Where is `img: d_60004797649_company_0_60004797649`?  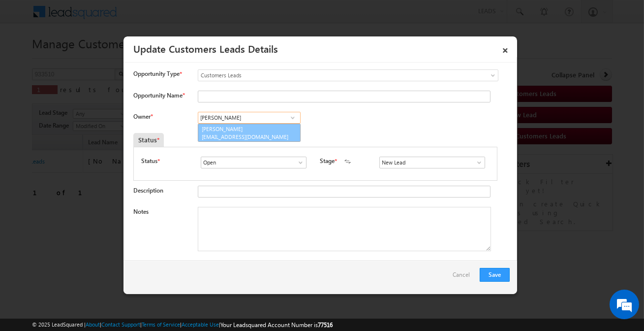 img: d_60004797649_company_0_60004797649 is located at coordinates (29, 58).